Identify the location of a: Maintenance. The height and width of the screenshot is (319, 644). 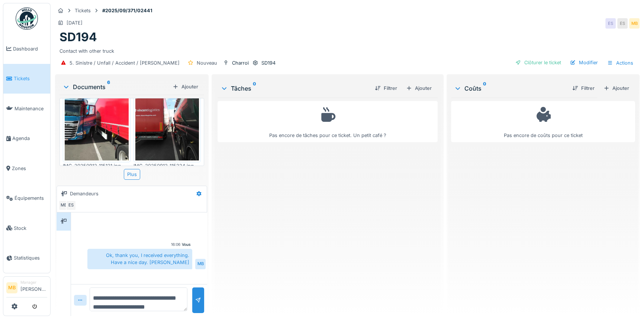
(27, 109).